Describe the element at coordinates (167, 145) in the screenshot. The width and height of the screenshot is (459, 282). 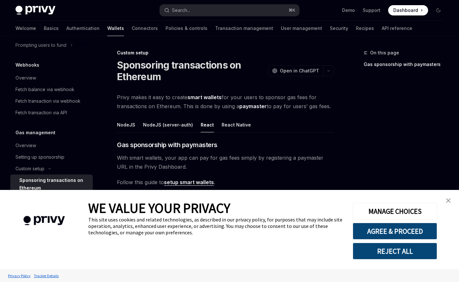
I see `span: Gas sponsorship with paymasters` at that location.